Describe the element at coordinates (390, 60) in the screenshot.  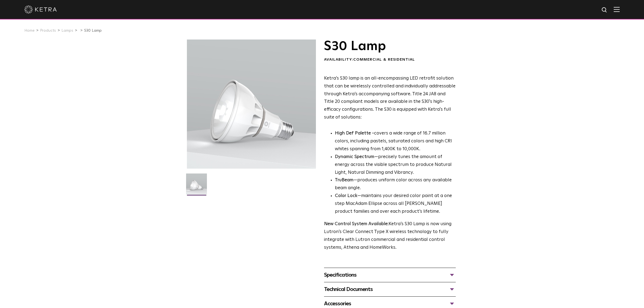
I see `div: Availability:` at that location.